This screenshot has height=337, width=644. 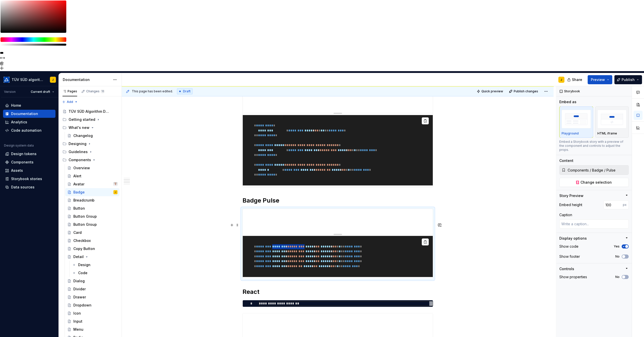 I want to click on div: TÜV SÜD Algorithm Design System - seamless solutions, unified experiences., so click(x=89, y=112).